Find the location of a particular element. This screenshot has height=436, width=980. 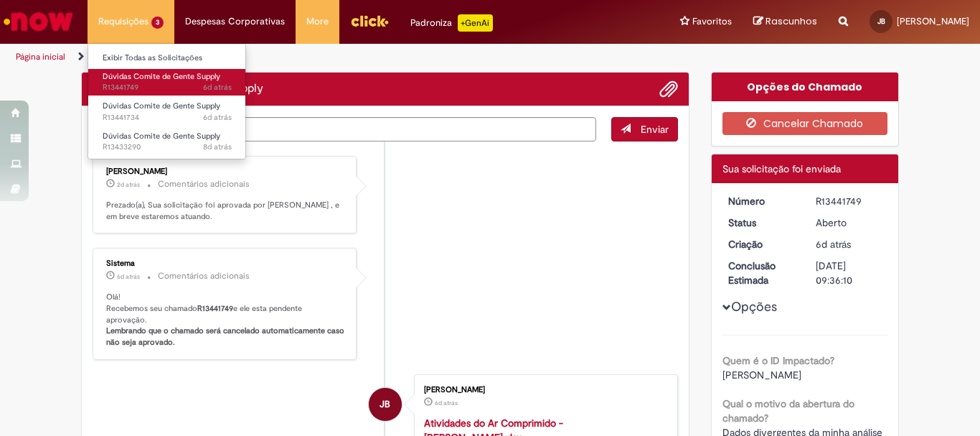

span: Despesas Corporativas is located at coordinates (234, 22).